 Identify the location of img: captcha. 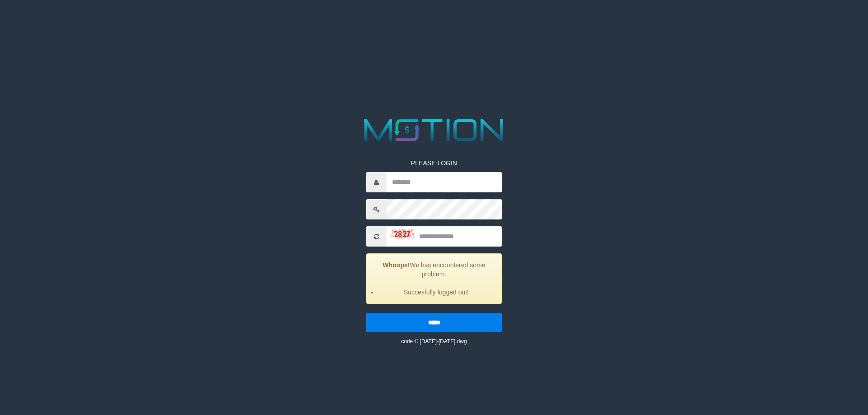
(402, 234).